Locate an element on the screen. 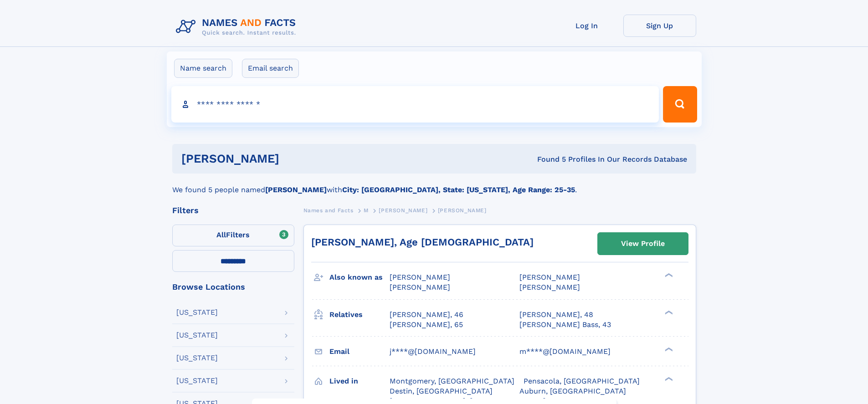 The height and width of the screenshot is (404, 868). h3: Lived in is located at coordinates (360, 382).